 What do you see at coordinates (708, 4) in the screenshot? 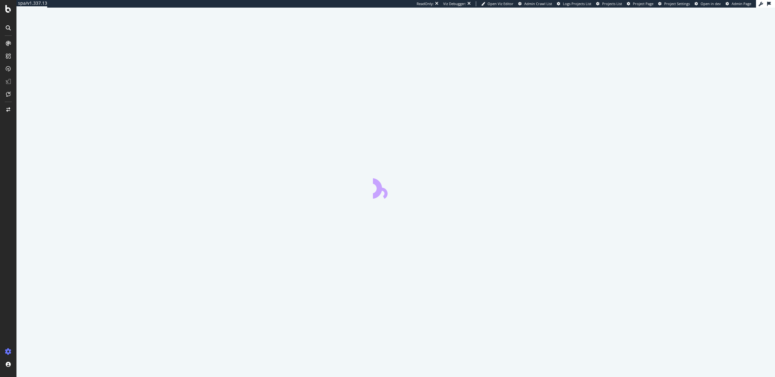
I see `a: Open in dev` at bounding box center [708, 4].